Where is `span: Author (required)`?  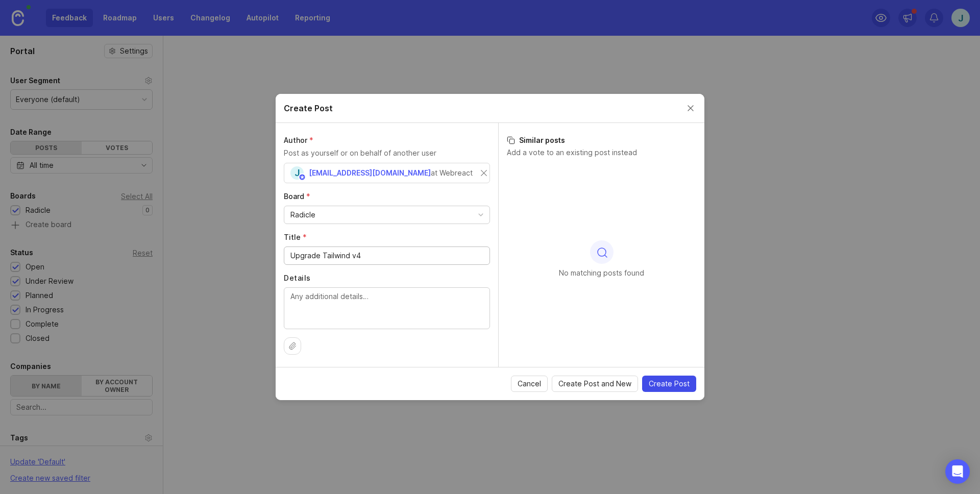
span: Author (required) is located at coordinates (298, 139).